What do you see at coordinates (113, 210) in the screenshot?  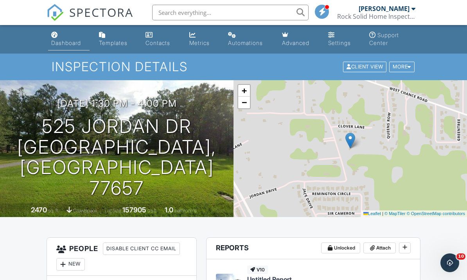 I see `span: Lot Size` at bounding box center [113, 210].